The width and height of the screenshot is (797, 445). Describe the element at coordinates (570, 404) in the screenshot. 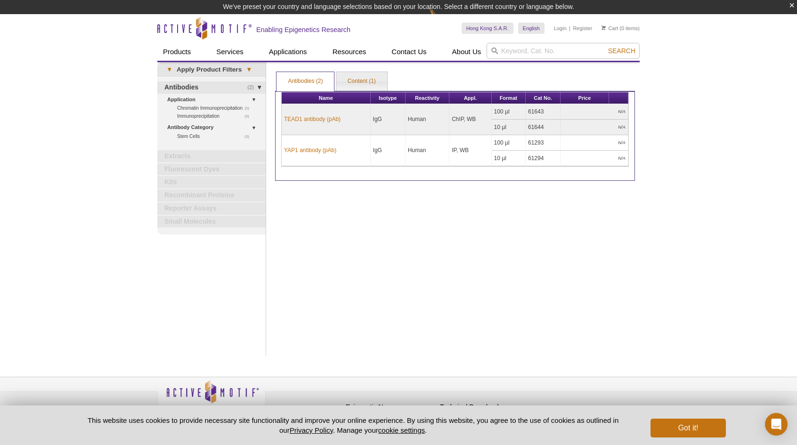

I see `table: Click to Verify - This site chose Symantec SSL for secure e-commerce and confidential communicati...` at that location.